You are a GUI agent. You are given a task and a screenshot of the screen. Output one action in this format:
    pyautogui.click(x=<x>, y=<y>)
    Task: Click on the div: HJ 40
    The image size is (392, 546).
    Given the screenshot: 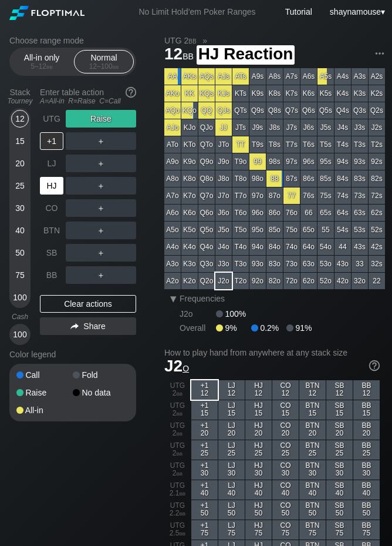 What is the action you would take?
    pyautogui.click(x=259, y=489)
    